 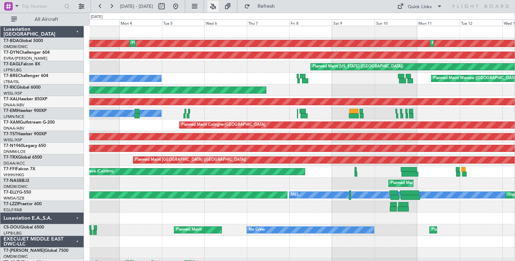 What do you see at coordinates (26, 76) in the screenshot?
I see `a: T7-BREChallenger 604` at bounding box center [26, 76].